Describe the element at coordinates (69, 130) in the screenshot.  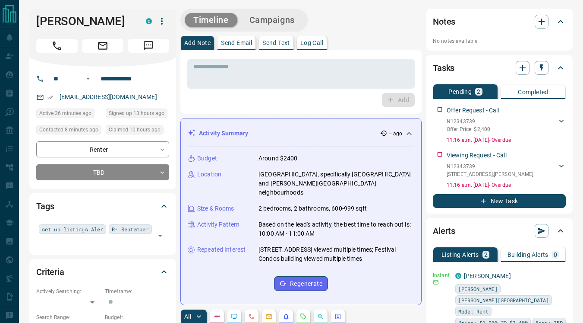
I see `span: Contacted 8 minutes ago` at that location.